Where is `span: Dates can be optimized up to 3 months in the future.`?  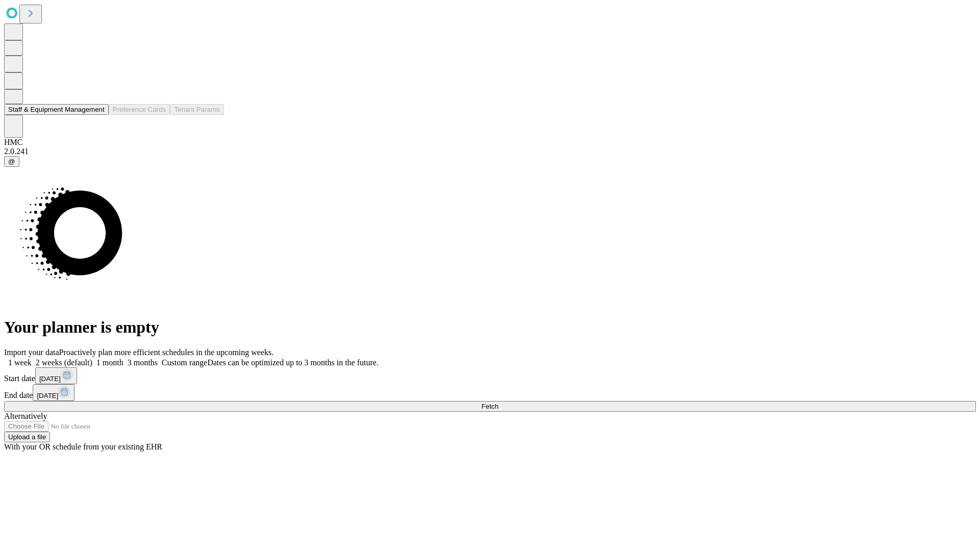 span: Dates can be optimized up to 3 months in the future. is located at coordinates (292, 362).